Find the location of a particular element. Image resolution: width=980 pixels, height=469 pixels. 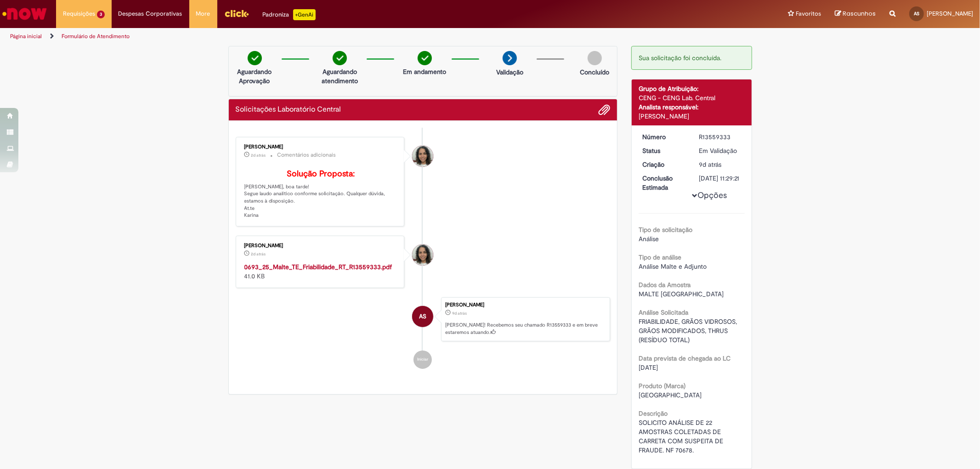

ul: Histórico de tíquete is located at coordinates (423, 253).